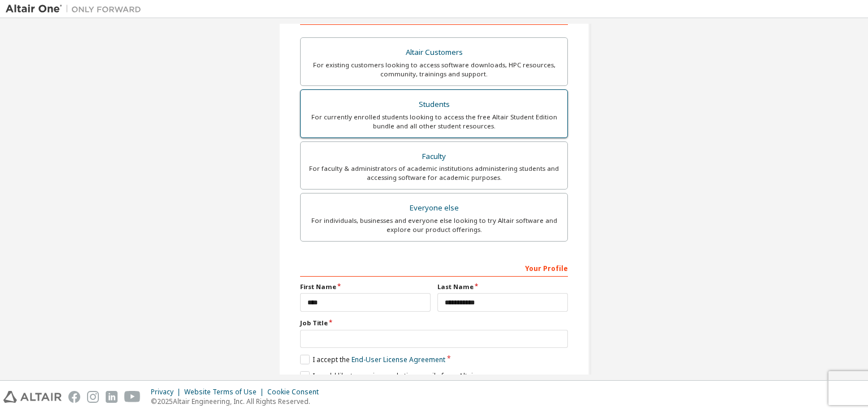 The image size is (868, 413). I want to click on label: Job Title, so click(434, 323).